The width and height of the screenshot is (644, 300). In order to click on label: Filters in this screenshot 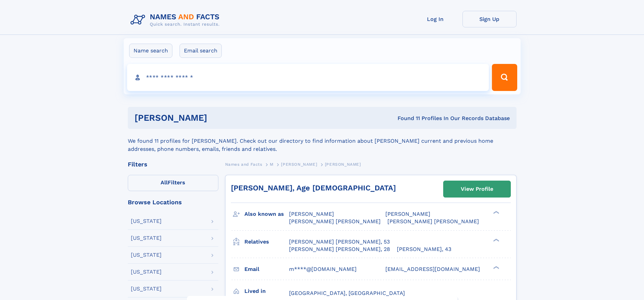, I will do `click(173, 183)`.